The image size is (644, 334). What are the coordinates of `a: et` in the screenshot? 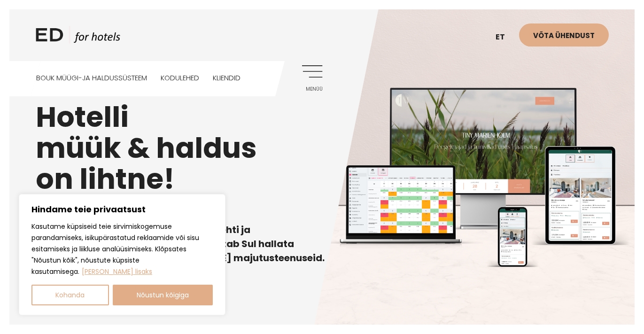 It's located at (505, 37).